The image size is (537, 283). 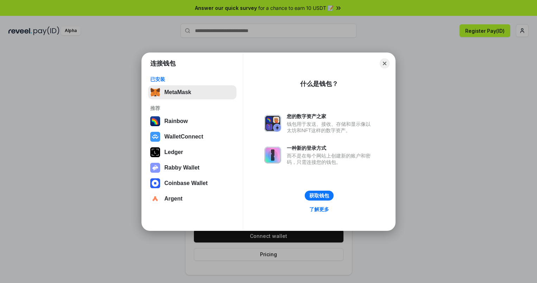 What do you see at coordinates (319, 84) in the screenshot?
I see `div: 什么是钱包？` at bounding box center [319, 84].